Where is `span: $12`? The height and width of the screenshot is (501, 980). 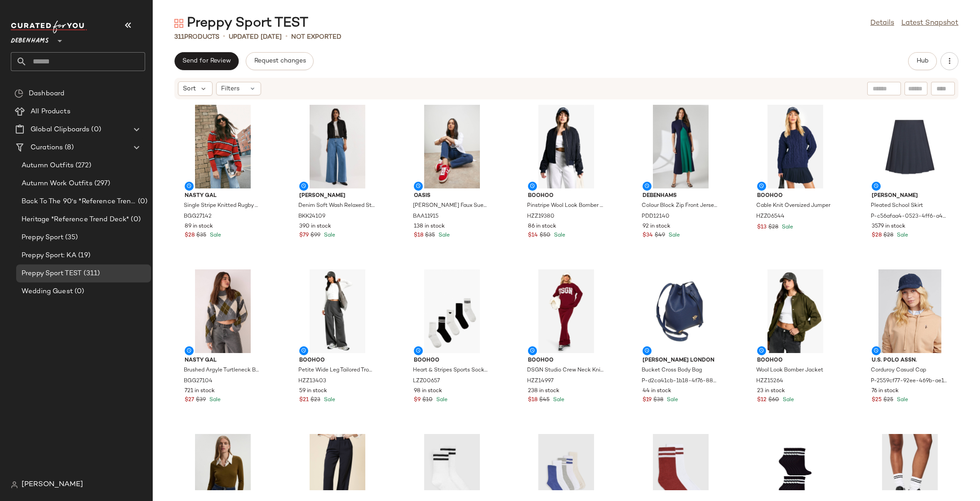
span: $12 is located at coordinates (762, 400).